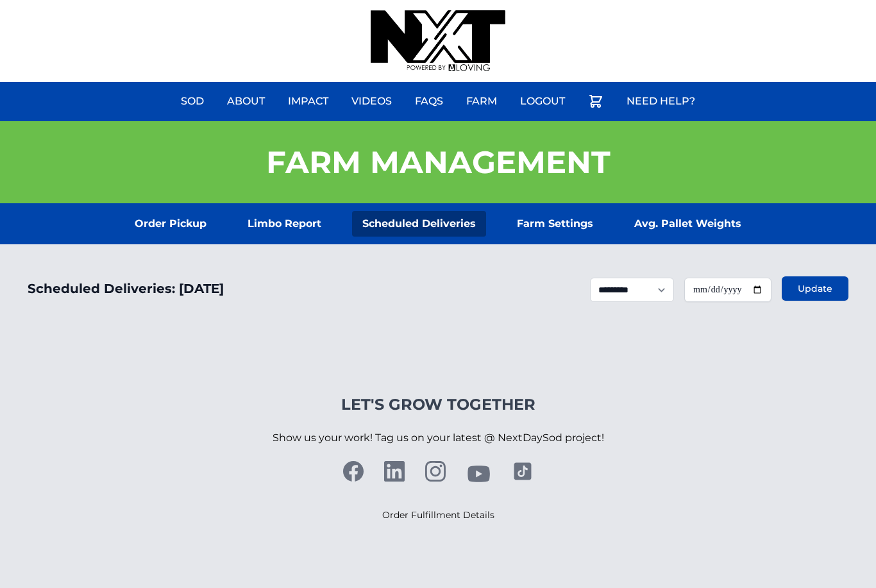 The image size is (876, 588). What do you see at coordinates (419, 224) in the screenshot?
I see `a: Scheduled Deliveries` at bounding box center [419, 224].